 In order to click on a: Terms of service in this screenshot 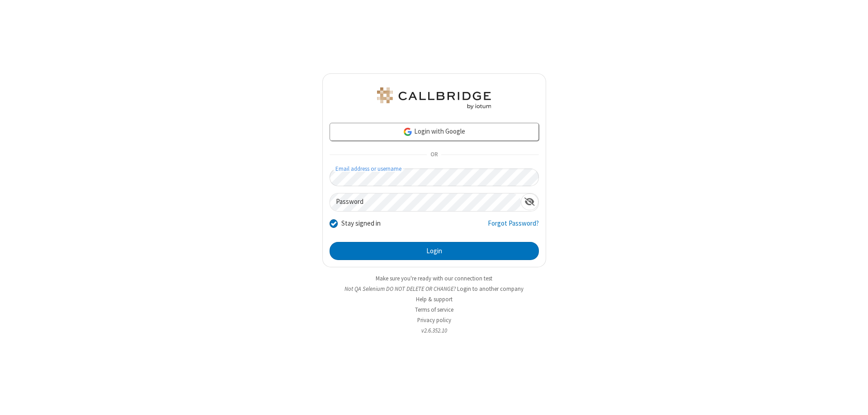, I will do `click(434, 310)`.